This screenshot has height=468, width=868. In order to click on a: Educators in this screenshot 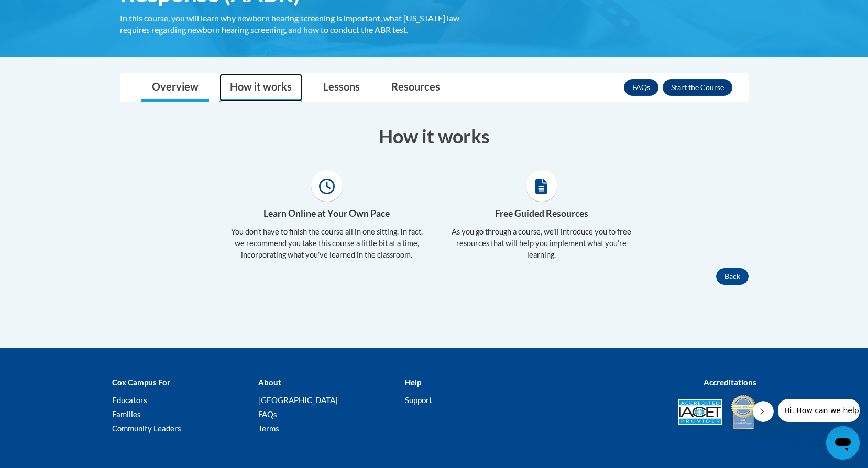, I will do `click(129, 400)`.